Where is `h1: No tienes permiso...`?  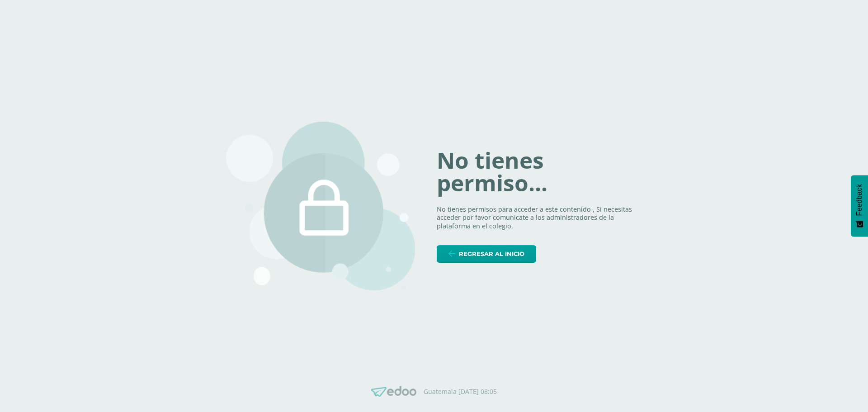
h1: No tienes permiso... is located at coordinates (539, 172).